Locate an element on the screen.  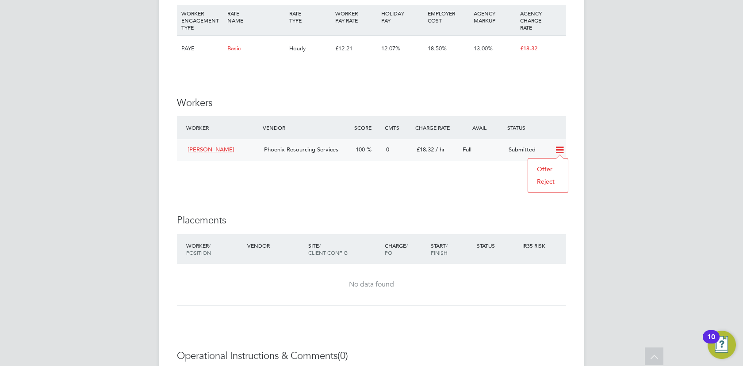
div: Charge is located at coordinates (405, 249).